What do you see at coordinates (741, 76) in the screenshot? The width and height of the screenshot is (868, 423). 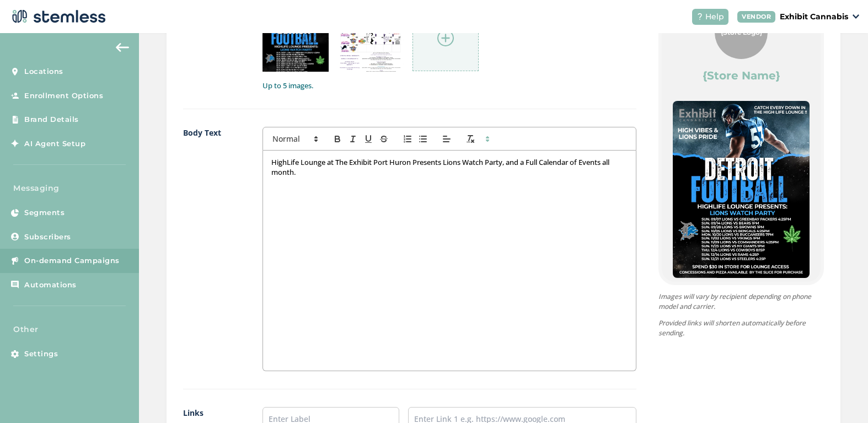 I see `label: {Store Name}` at bounding box center [741, 76].